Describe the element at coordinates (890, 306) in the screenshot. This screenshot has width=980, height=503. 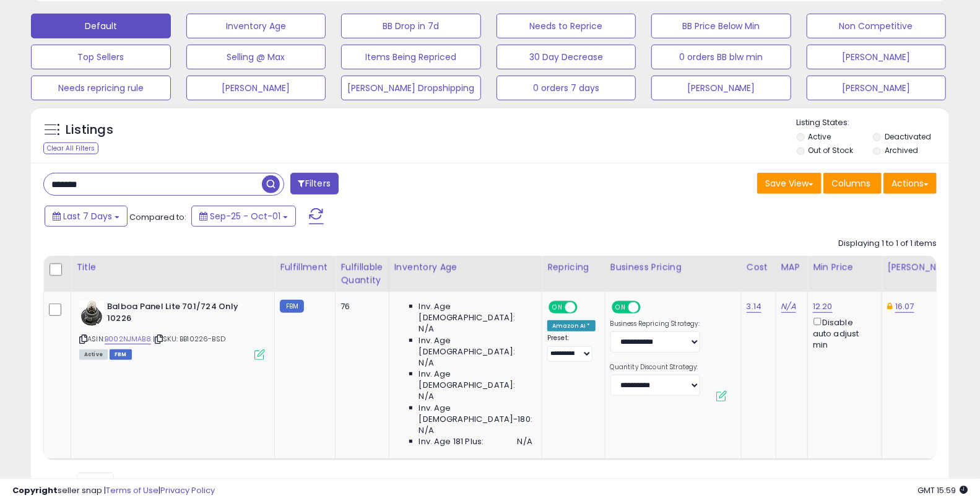
I see `i: This overrides the store level Dynamic Max Price for this listing` at that location.